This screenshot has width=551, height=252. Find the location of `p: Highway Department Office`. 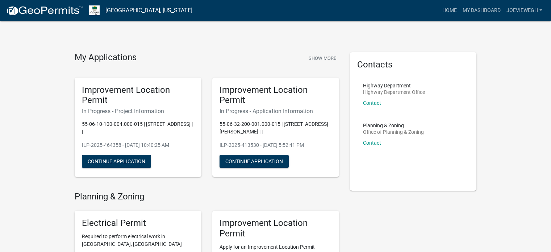

p: Highway Department Office is located at coordinates (394, 92).